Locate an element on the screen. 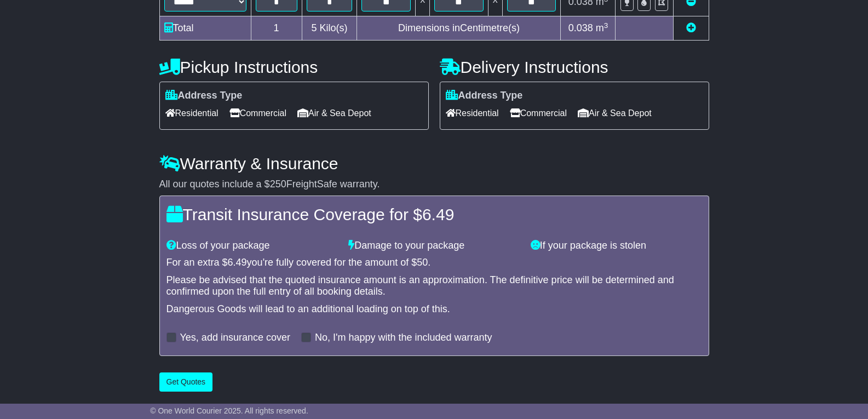 This screenshot has height=419, width=868. td: Kilo(s) is located at coordinates (329, 28).